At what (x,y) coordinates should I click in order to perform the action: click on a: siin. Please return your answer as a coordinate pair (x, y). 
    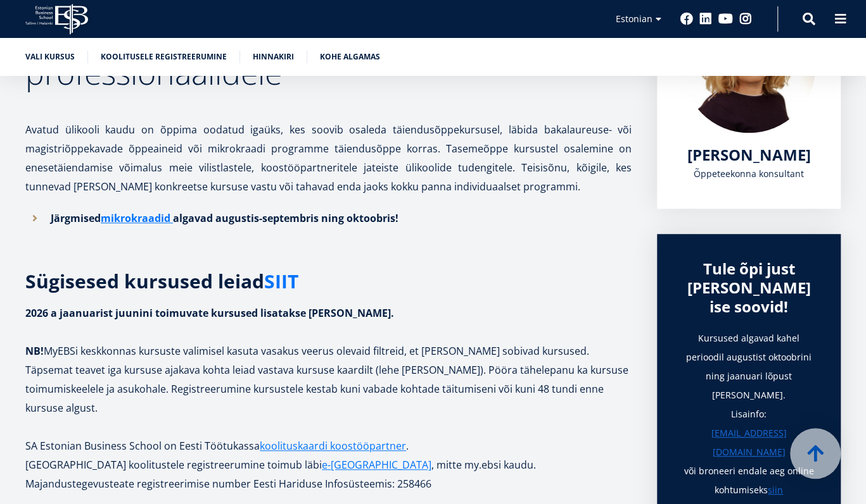
    Looking at the image, I should click on (775, 490).